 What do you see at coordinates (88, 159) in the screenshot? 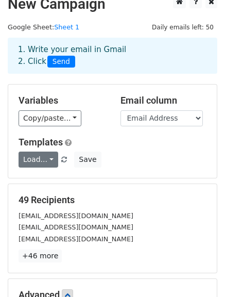
I see `button: Save` at bounding box center [88, 159].